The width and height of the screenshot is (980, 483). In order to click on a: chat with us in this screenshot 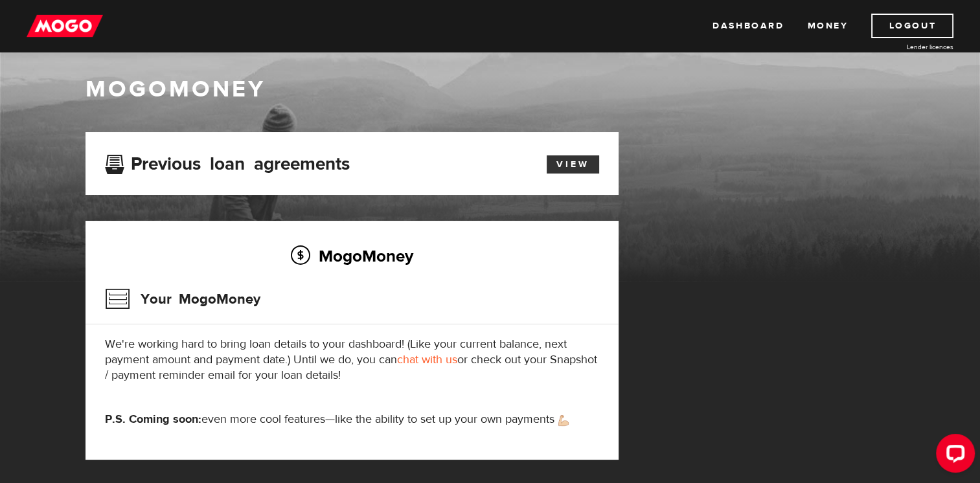, I will do `click(427, 359)`.